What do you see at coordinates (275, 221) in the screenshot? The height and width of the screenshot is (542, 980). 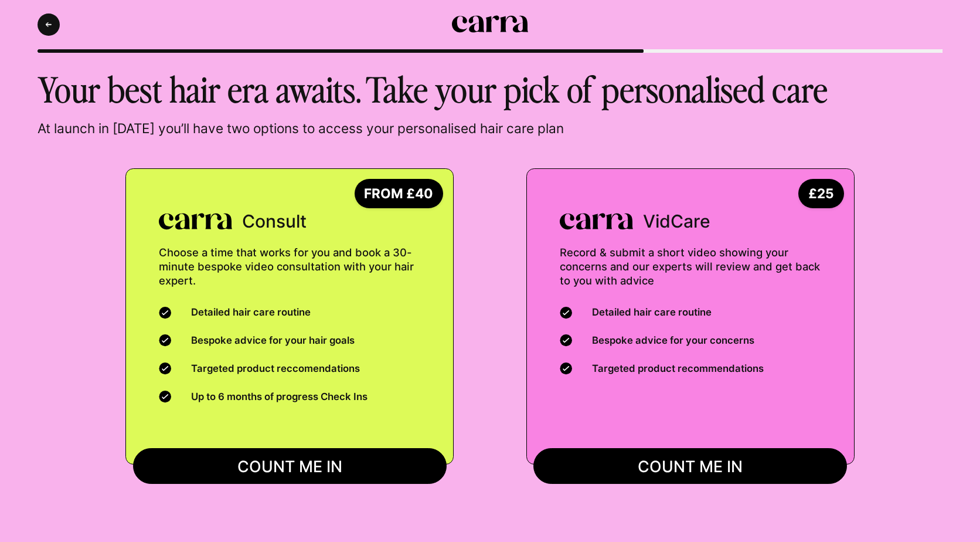 I see `span: Consult` at bounding box center [275, 221].